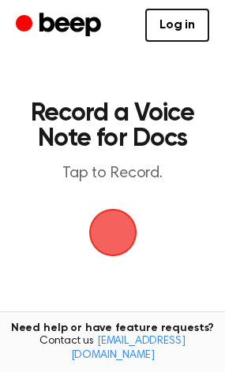 The height and width of the screenshot is (372, 225). I want to click on button: Beep Logo, so click(113, 233).